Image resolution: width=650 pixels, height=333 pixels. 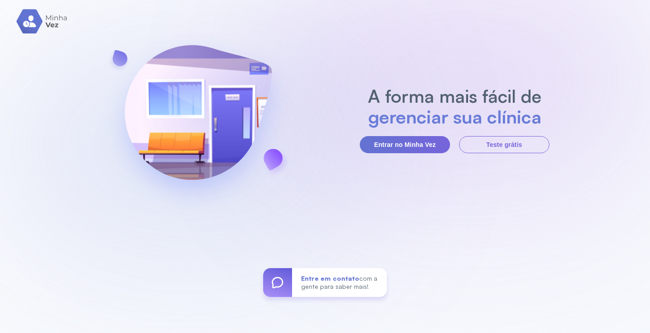 I want to click on div: com a gente para saber mais!, so click(x=339, y=283).